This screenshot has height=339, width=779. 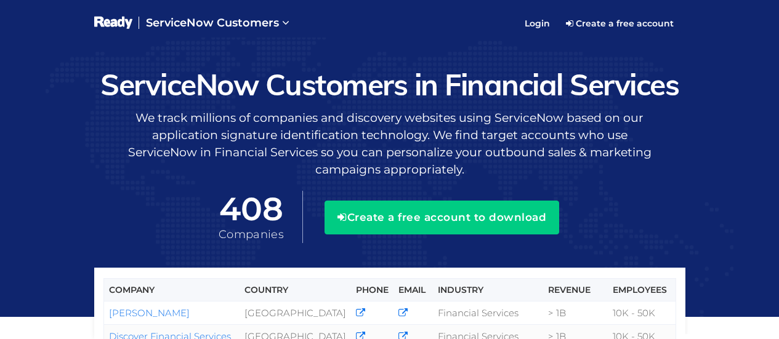 What do you see at coordinates (113, 23) in the screenshot?
I see `img: logo` at bounding box center [113, 23].